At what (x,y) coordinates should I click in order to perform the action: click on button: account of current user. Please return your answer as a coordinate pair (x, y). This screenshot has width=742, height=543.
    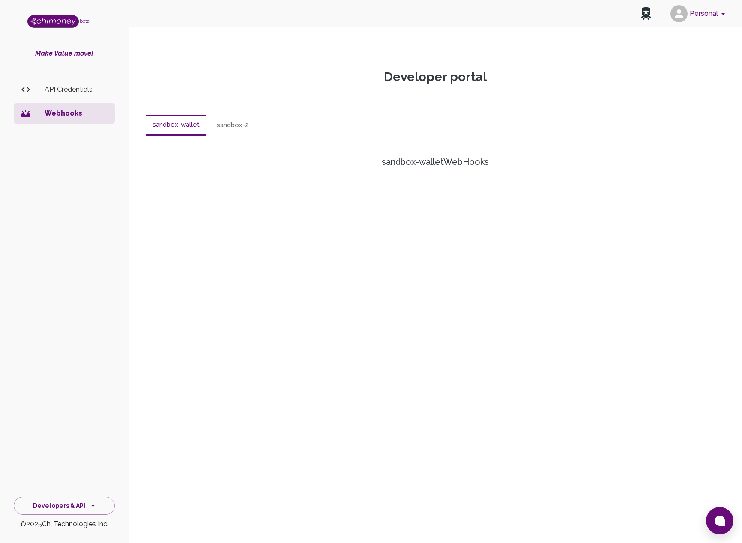
    Looking at the image, I should click on (699, 14).